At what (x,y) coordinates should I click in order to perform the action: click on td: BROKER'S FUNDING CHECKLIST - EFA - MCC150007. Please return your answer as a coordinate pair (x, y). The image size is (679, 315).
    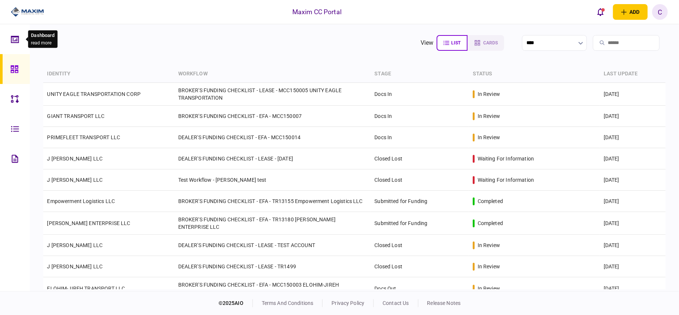
    Looking at the image, I should click on (273, 116).